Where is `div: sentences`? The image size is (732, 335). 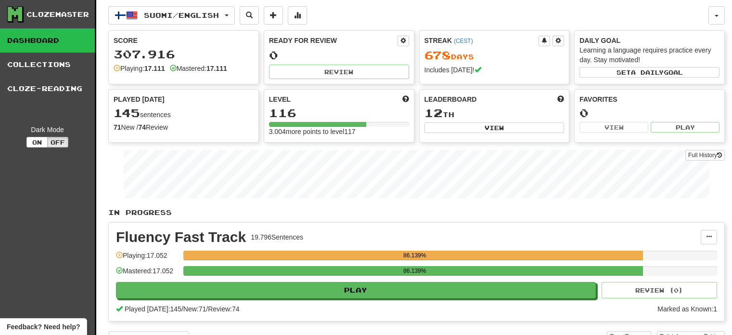
div: sentences is located at coordinates (183, 113).